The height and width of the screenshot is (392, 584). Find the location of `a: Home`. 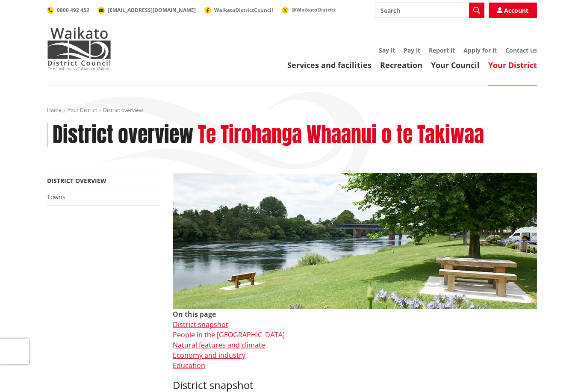

a: Home is located at coordinates (54, 110).